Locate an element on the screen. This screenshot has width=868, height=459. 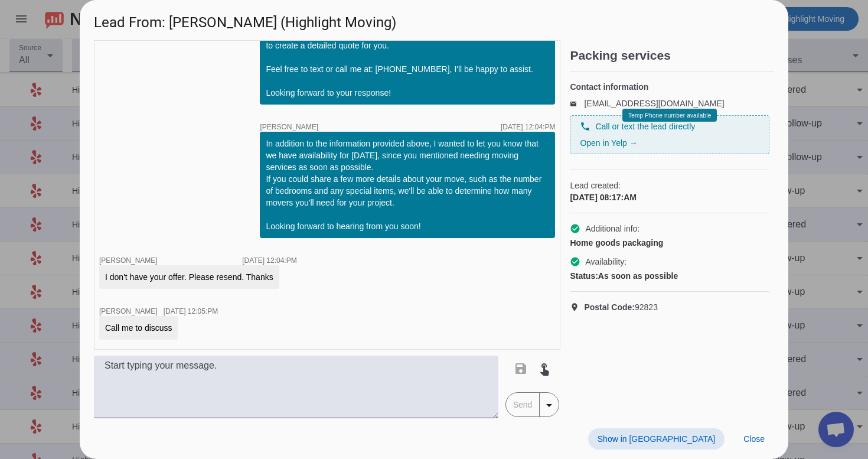
a: Open in Yelp → is located at coordinates (608, 143).